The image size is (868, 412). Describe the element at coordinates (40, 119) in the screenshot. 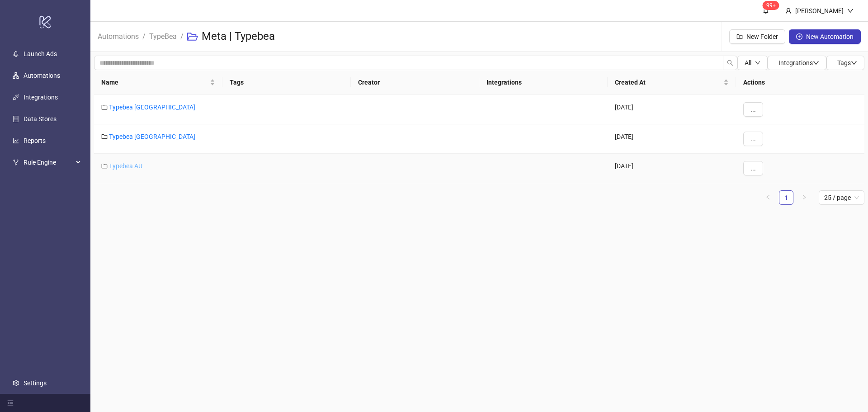

I see `a: Data Stores` at that location.